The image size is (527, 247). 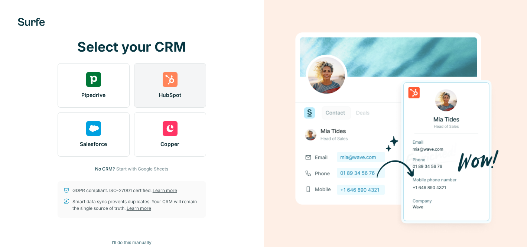 What do you see at coordinates (94, 79) in the screenshot?
I see `img: pipedrive's logo` at bounding box center [94, 79].